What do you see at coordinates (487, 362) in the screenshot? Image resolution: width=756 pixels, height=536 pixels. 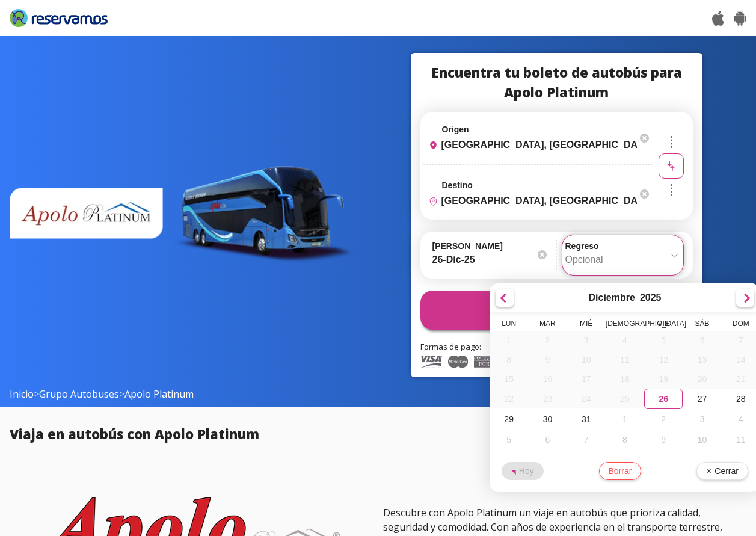 I see `img: American Express` at bounding box center [487, 362].